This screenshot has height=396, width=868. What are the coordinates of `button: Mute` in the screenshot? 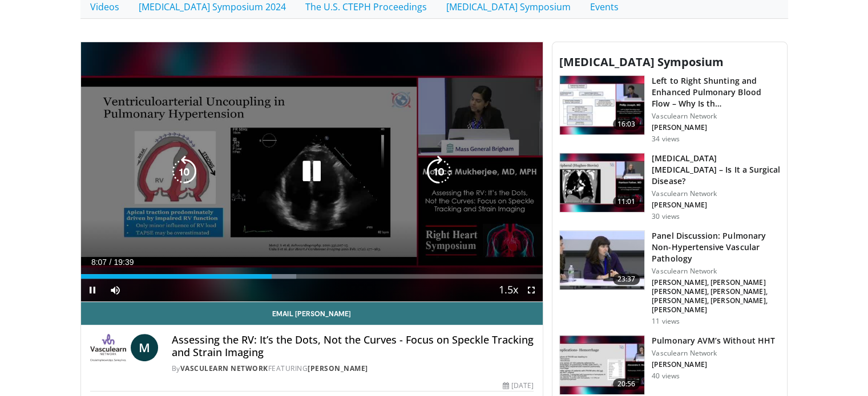 It's located at (116, 290).